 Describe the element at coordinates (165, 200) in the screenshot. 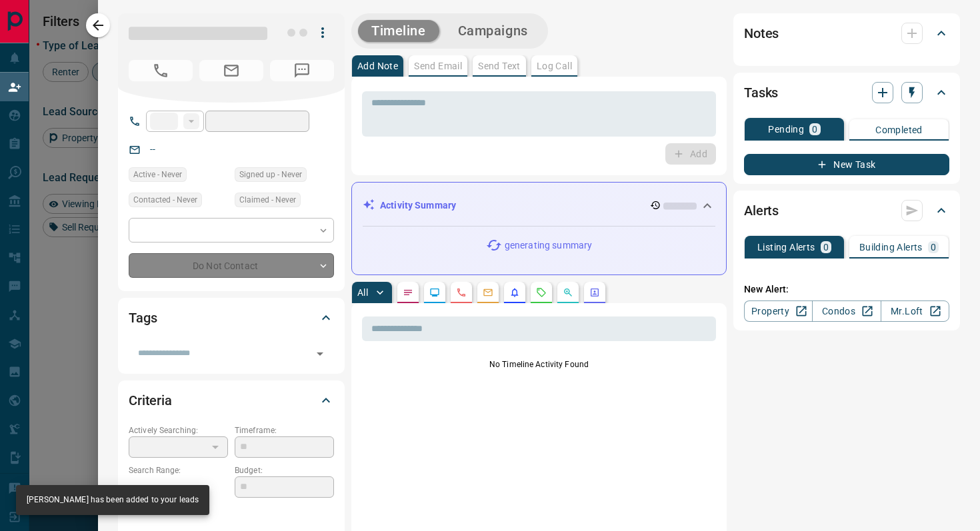

I see `span: Contacted - Never` at that location.